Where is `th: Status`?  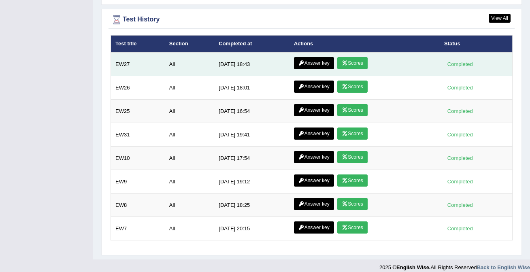
th: Status is located at coordinates (476, 44).